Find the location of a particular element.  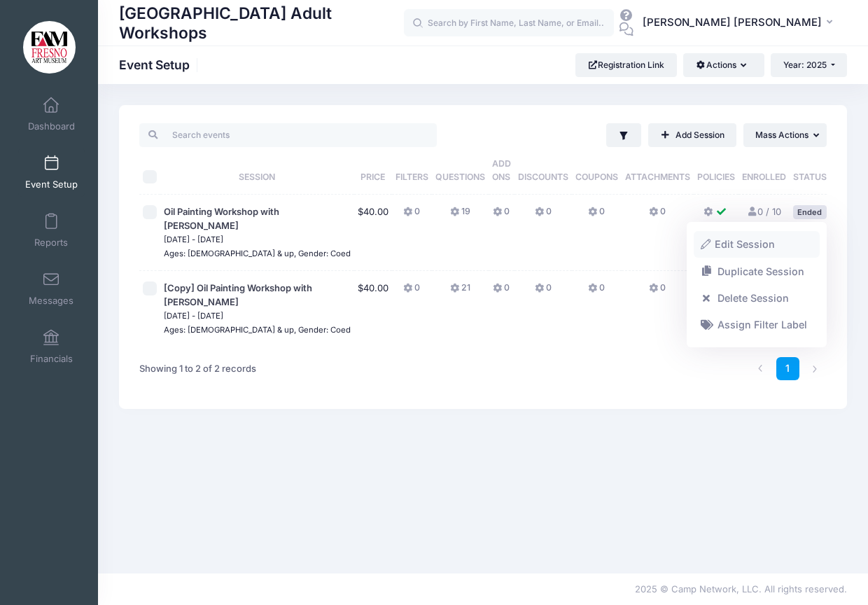

span: Add Ons is located at coordinates (501, 170).